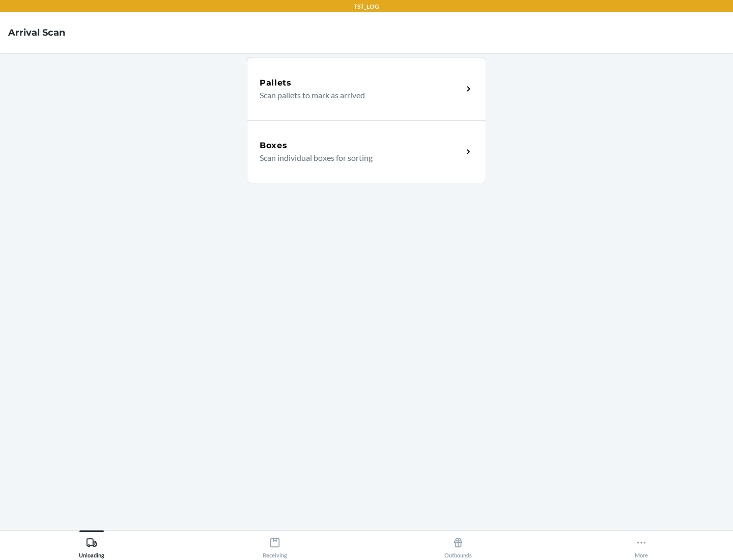 This screenshot has height=560, width=733. What do you see at coordinates (91, 545) in the screenshot?
I see `div: Unloading` at bounding box center [91, 545].